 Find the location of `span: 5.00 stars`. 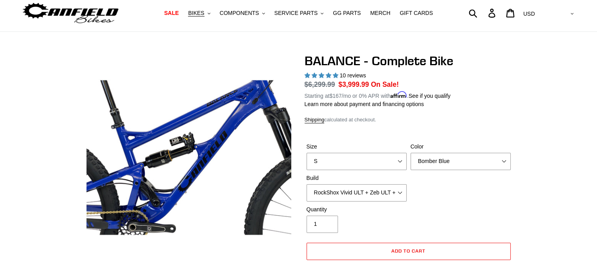

span: 5.00 stars is located at coordinates (322, 75).